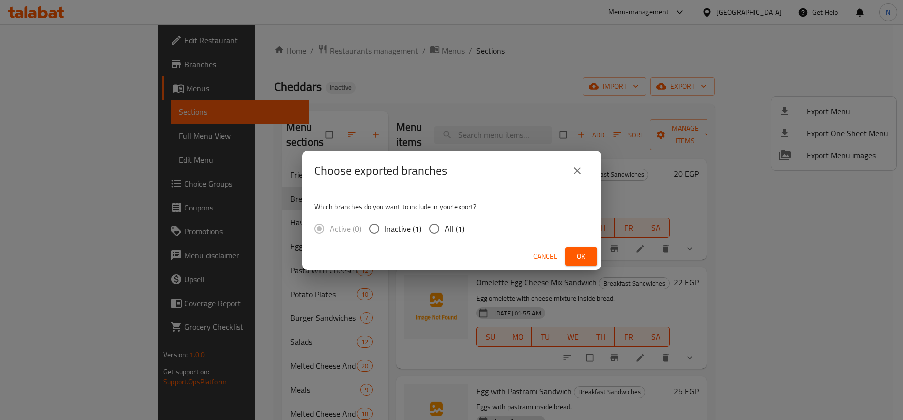  What do you see at coordinates (546, 257) in the screenshot?
I see `span: Cancel` at bounding box center [546, 257].